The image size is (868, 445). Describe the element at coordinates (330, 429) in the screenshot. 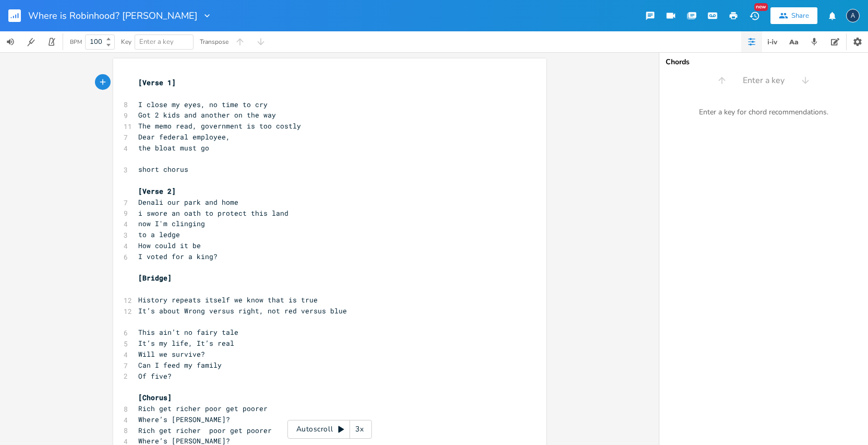

I see `div: Autoscroll` at that location.